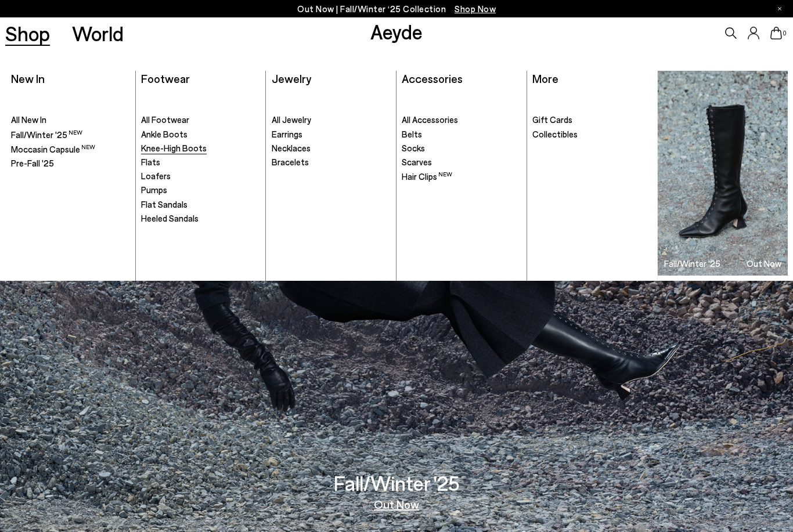 This screenshot has width=793, height=532. What do you see at coordinates (331, 134) in the screenshot?
I see `a: Earrings` at bounding box center [331, 134].